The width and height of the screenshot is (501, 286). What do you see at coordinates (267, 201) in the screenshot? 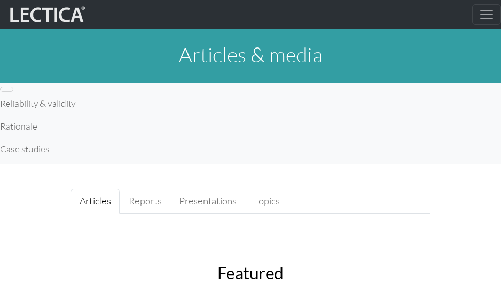
I see `a: Topics` at bounding box center [267, 201].